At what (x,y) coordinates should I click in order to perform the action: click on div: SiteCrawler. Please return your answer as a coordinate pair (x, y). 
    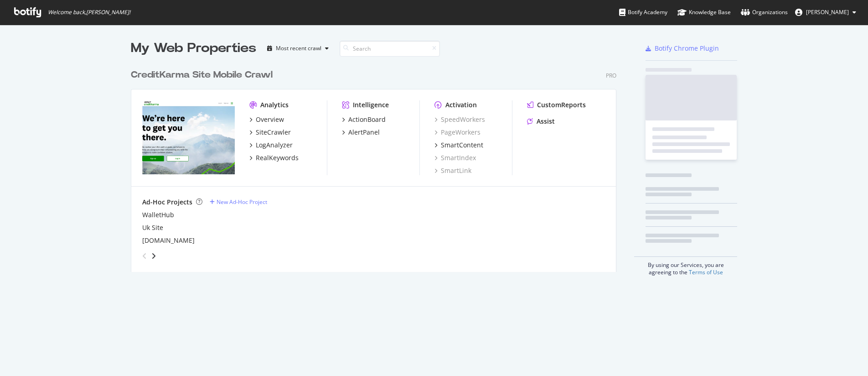
    Looking at the image, I should click on (273, 132).